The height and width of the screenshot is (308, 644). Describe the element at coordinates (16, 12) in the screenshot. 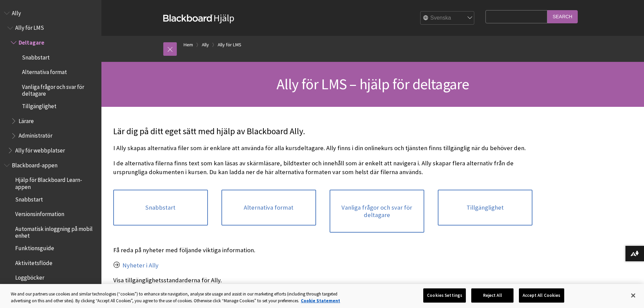

I see `span: Ally` at that location.